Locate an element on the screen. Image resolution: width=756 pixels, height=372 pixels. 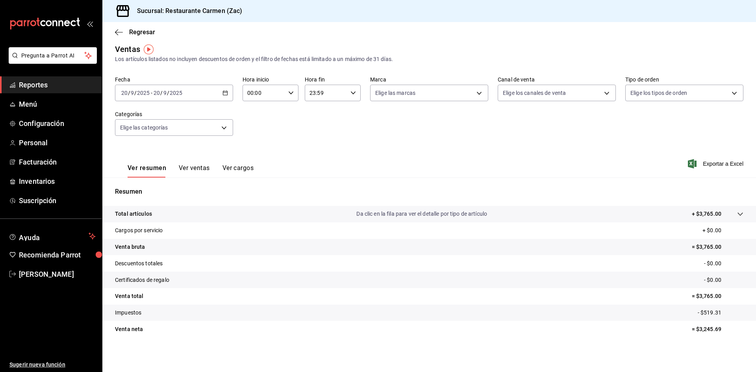
span: Recomienda Parrot is located at coordinates (57, 255).